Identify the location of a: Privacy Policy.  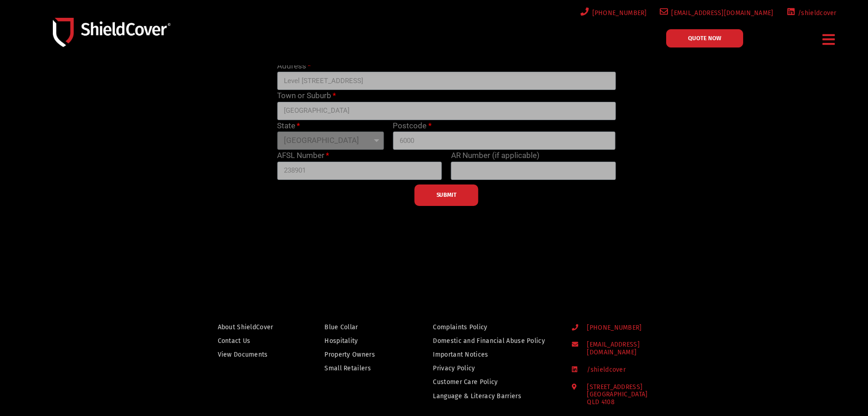
(494, 368).